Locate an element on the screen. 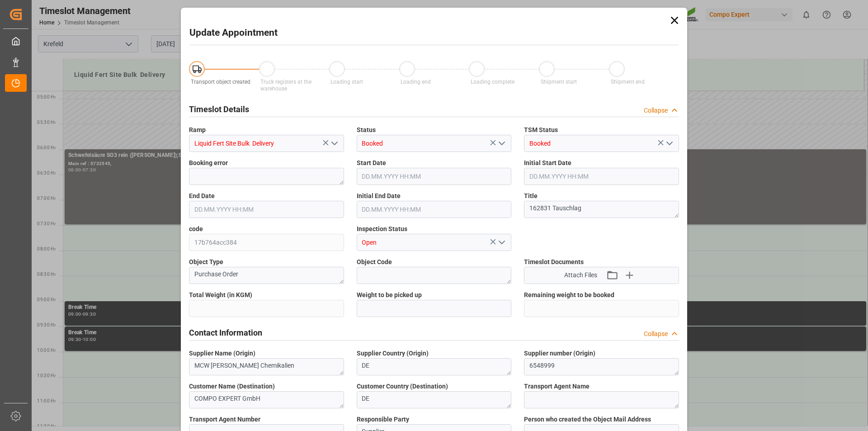  span: Object Code is located at coordinates (374, 262).